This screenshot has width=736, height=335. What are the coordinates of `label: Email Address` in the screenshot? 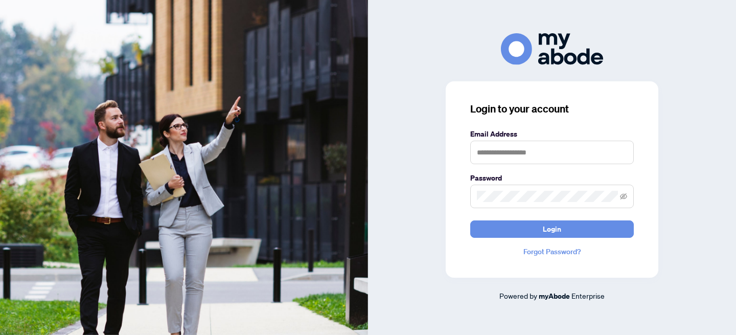 It's located at (552, 134).